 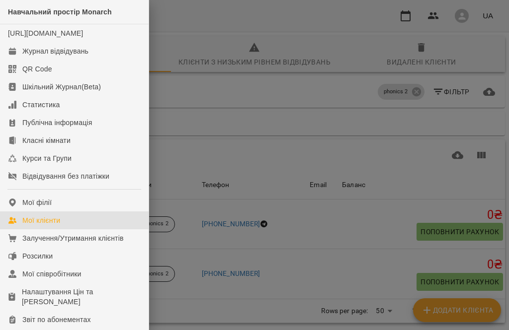 What do you see at coordinates (46, 141) in the screenshot?
I see `div: Класні кімнати` at bounding box center [46, 141].